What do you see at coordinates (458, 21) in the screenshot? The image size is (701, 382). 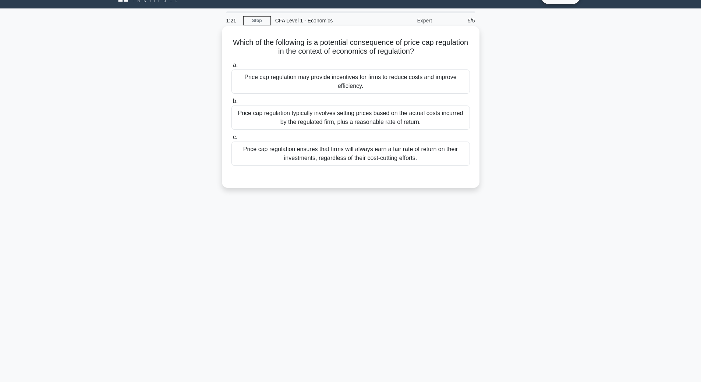 I see `div: 5/5` at bounding box center [458, 21].